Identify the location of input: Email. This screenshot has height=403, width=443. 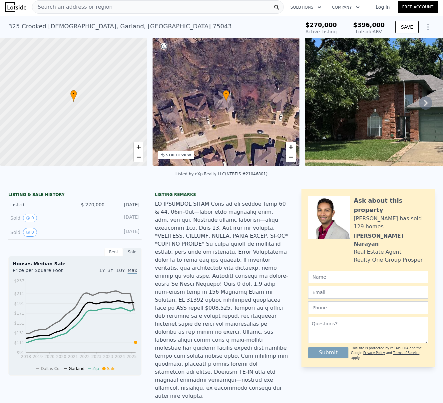
(368, 292).